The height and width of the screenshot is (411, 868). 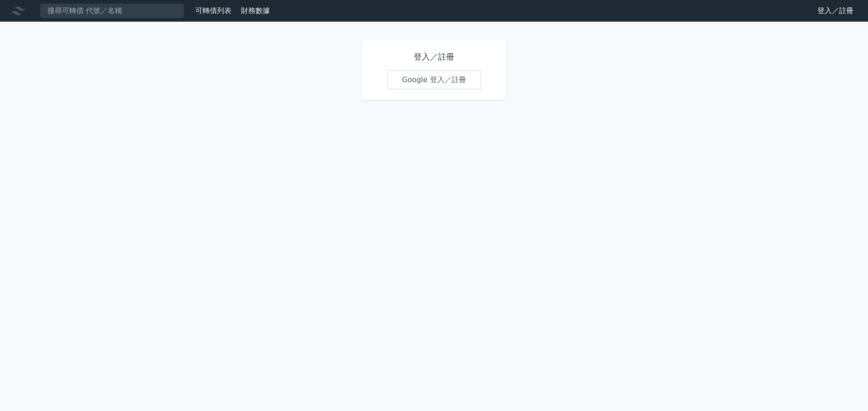 What do you see at coordinates (835, 11) in the screenshot?
I see `a: 登入／註冊` at bounding box center [835, 11].